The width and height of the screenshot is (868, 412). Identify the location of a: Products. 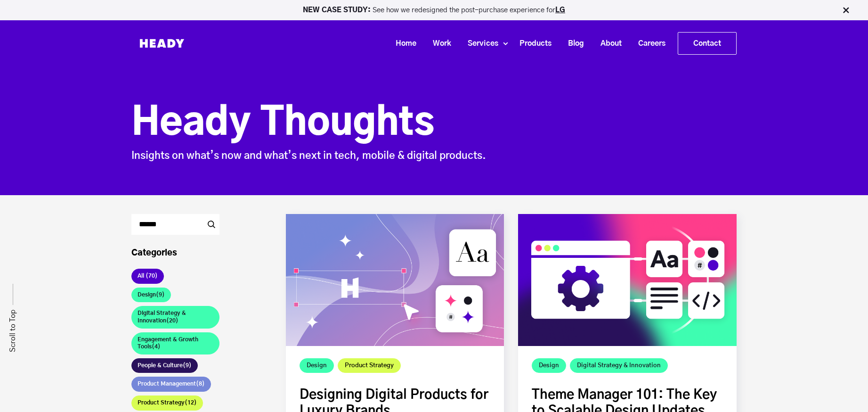
(532, 44).